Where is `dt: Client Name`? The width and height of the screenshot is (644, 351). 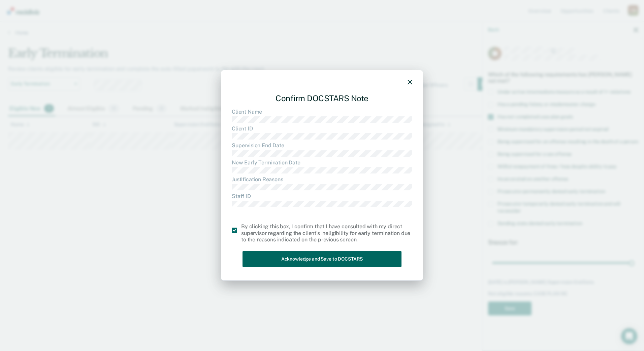
dt: Client Name is located at coordinates (322, 112).